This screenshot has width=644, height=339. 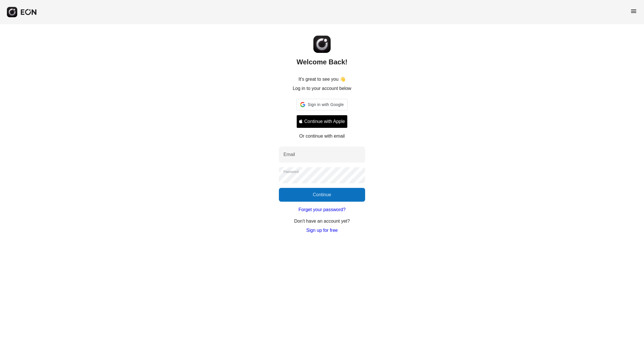 I want to click on a: Forget your password?, so click(x=322, y=210).